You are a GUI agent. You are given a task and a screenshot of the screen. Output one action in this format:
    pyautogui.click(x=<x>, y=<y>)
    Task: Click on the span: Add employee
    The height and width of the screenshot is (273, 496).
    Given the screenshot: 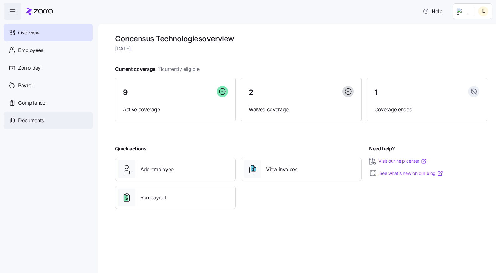 What is the action you would take?
    pyautogui.click(x=157, y=169)
    